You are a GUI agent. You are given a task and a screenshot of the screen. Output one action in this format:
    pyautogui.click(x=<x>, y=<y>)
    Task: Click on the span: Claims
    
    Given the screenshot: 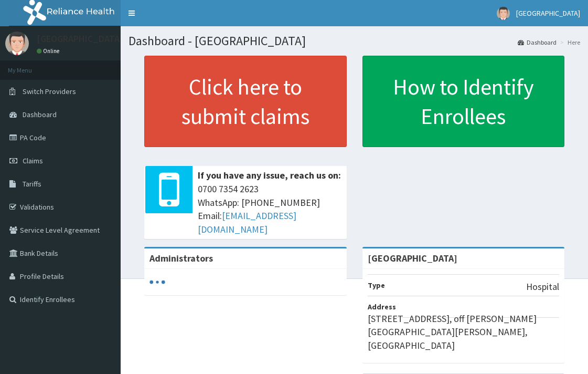 What is the action you would take?
    pyautogui.click(x=33, y=161)
    